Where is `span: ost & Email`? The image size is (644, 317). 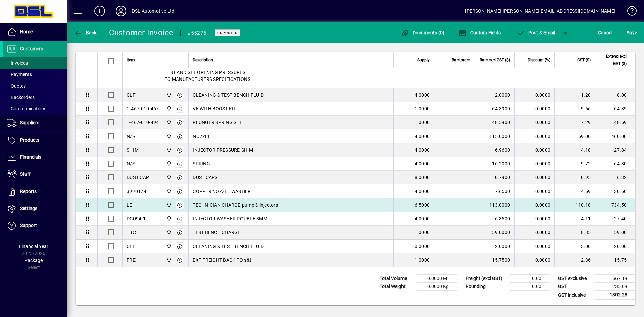 span: ost & Email is located at coordinates (536, 33).